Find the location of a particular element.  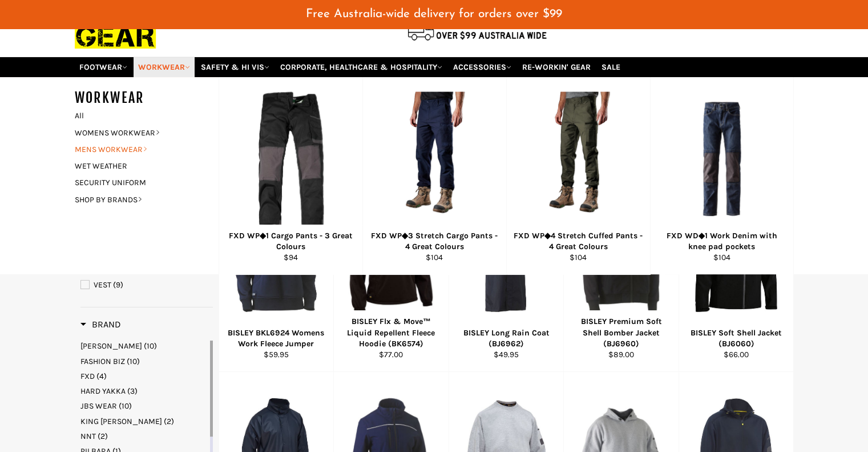

div: FXD WP◆4 Stretch Cuffed Pants - 4 Great Colours is located at coordinates (578, 241).